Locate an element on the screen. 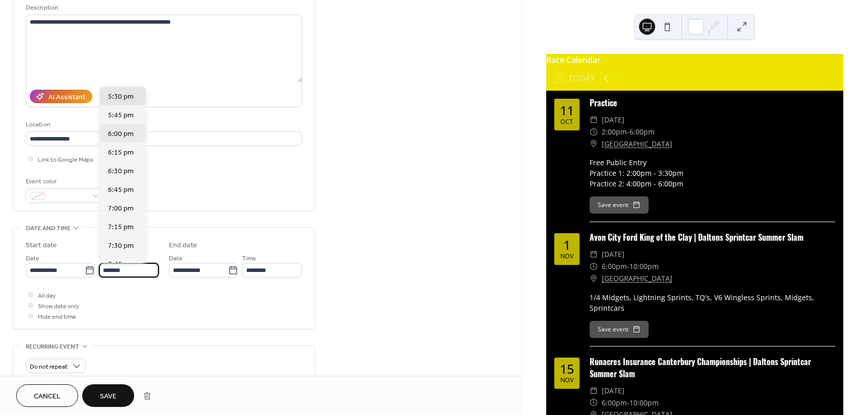 The height and width of the screenshot is (415, 868). span: Show date only is located at coordinates (58, 306).